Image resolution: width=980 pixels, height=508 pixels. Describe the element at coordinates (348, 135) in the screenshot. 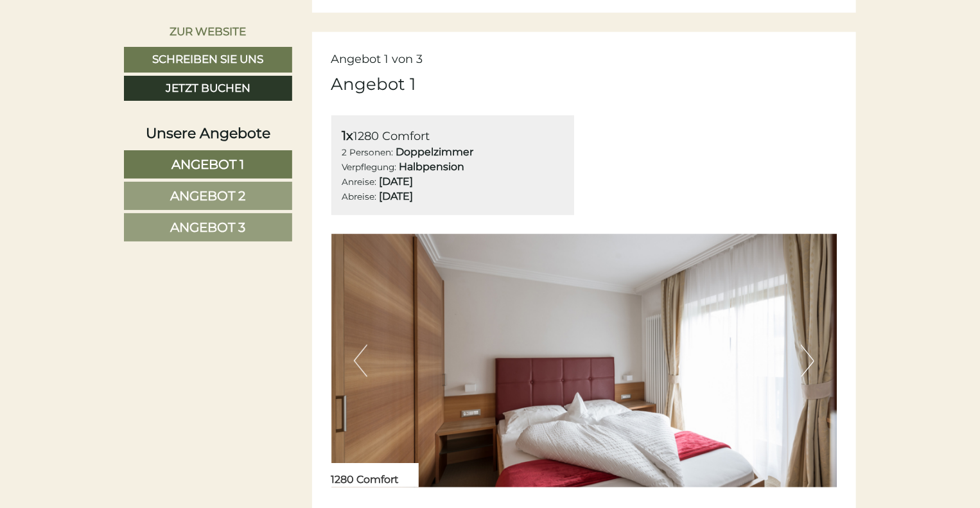

I see `b: 1x` at that location.